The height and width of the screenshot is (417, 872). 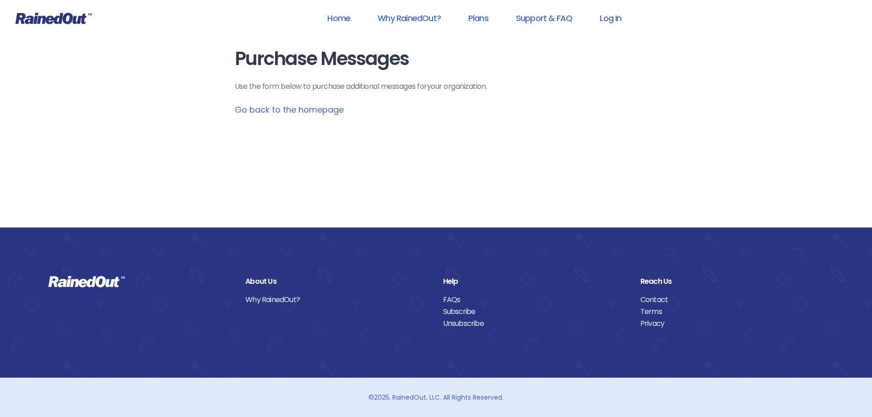 What do you see at coordinates (436, 87) in the screenshot?
I see `p: Use the form below to purchase additional messages for your organization .` at bounding box center [436, 87].